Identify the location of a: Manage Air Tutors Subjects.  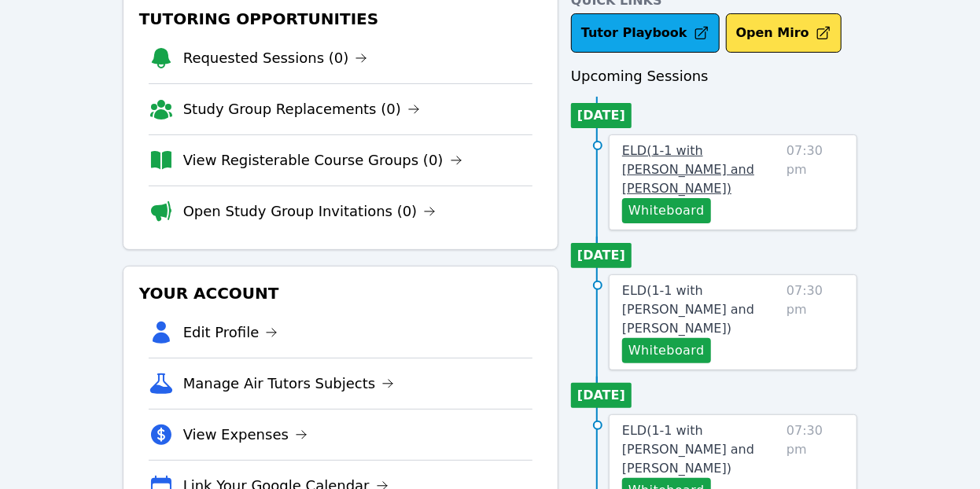
(289, 384).